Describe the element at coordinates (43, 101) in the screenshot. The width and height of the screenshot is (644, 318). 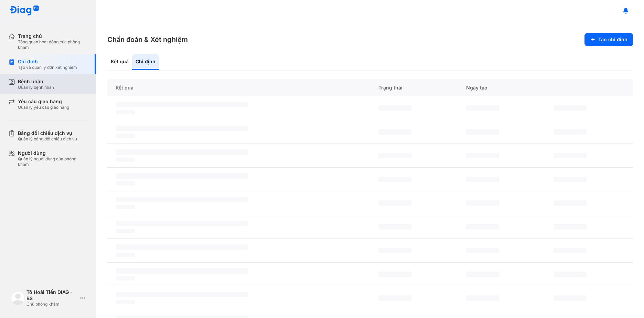
I see `div: Yêu cầu giao hàng` at that location.